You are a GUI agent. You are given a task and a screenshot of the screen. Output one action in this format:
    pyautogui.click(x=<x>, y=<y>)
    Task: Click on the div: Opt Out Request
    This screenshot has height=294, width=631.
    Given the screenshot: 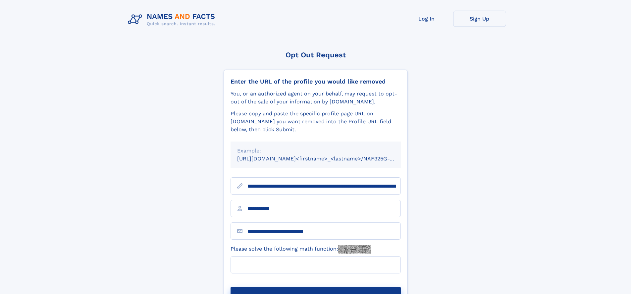 What is the action you would take?
    pyautogui.click(x=316, y=55)
    